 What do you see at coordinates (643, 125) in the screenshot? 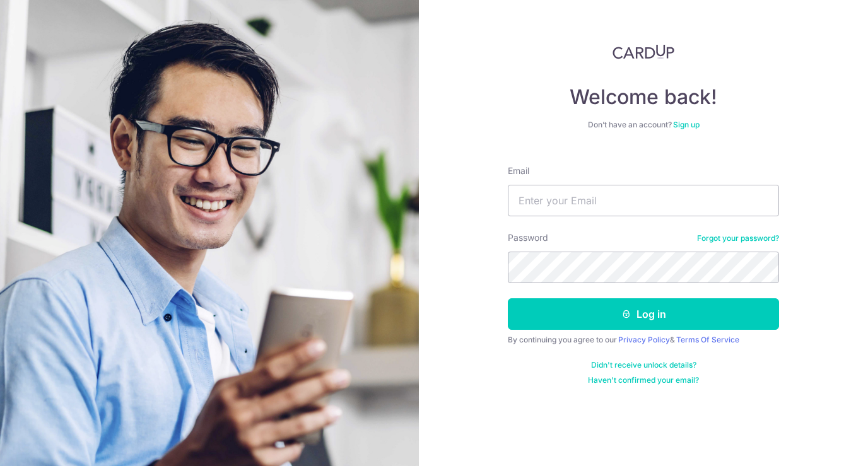
I see `div: Don’t have an account?` at bounding box center [643, 125].